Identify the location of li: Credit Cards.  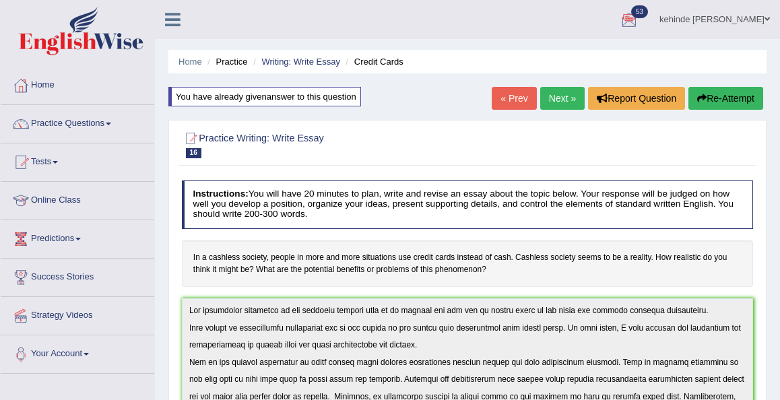
(373, 61).